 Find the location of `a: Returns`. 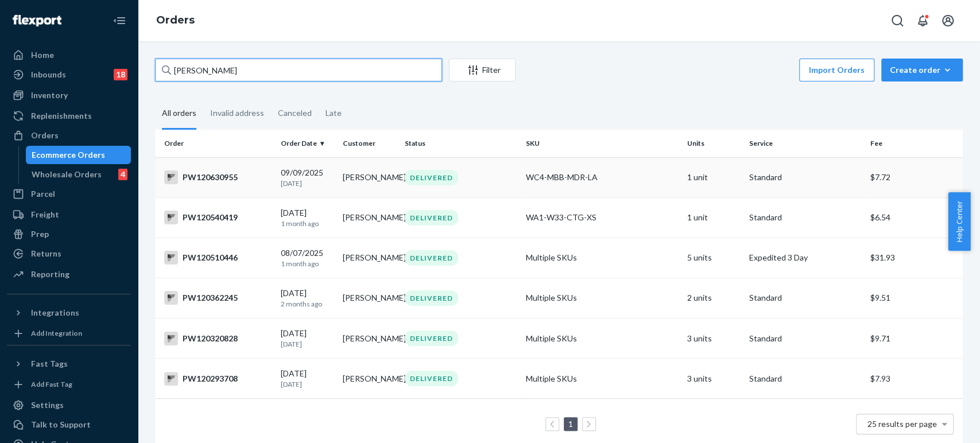

a: Returns is located at coordinates (69, 254).